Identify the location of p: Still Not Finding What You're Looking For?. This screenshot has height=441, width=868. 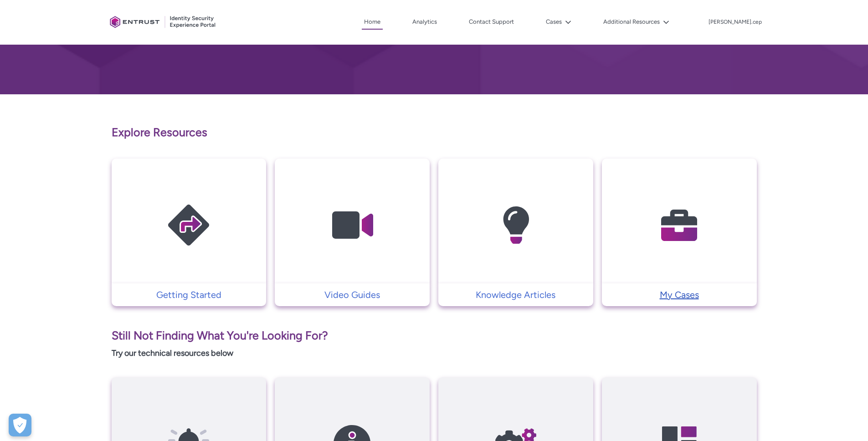
(435, 336).